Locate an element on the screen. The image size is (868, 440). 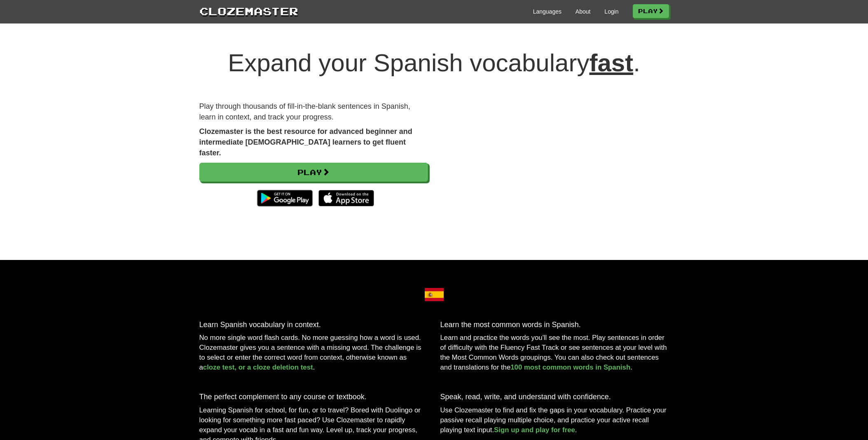
a: Login is located at coordinates (612, 12).